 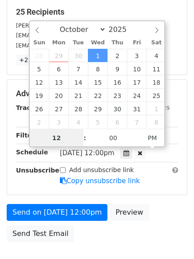 I want to click on span: October 7, 2025, so click(x=78, y=69).